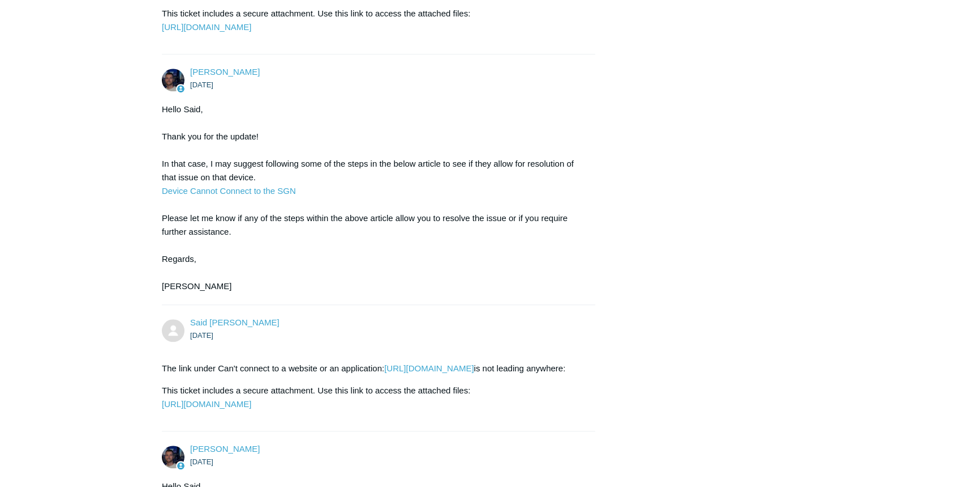 The image size is (980, 487). What do you see at coordinates (235, 322) in the screenshot?
I see `span: Said Yosin Burkhani` at bounding box center [235, 322].